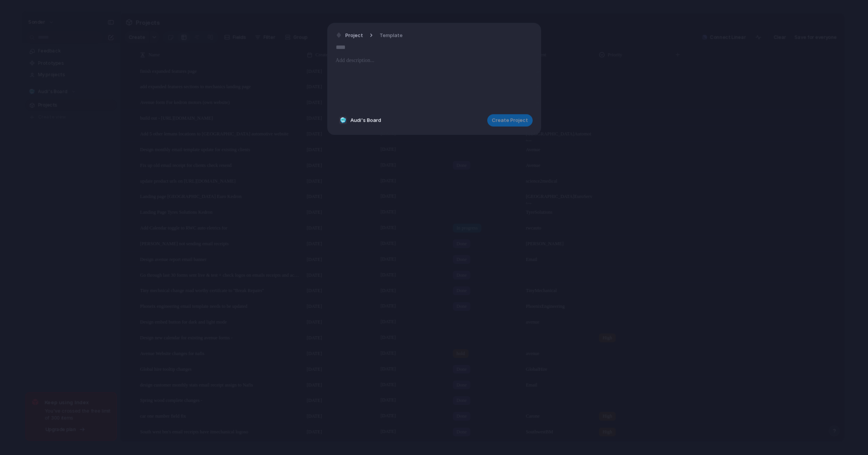  I want to click on span: Project, so click(354, 35).